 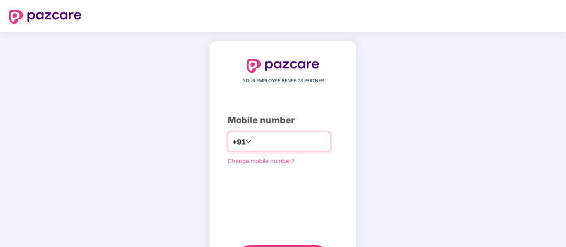 I want to click on a: Change mobile number?, so click(x=261, y=161).